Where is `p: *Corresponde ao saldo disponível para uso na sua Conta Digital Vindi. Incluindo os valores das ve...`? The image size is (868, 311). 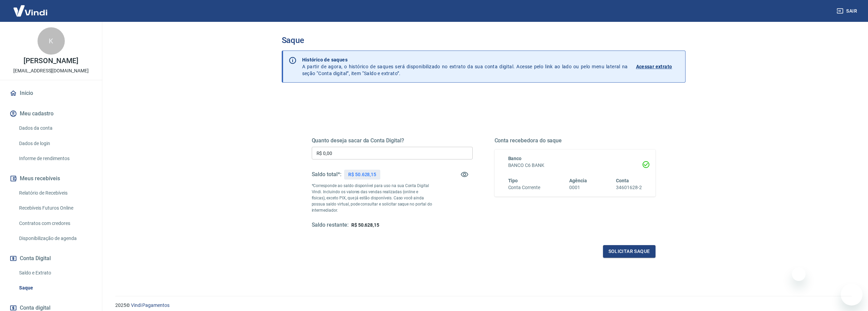
p: *Corresponde ao saldo disponível para uso na sua Conta Digital Vindi. Incluindo os valores das ve... is located at coordinates (372, 197).